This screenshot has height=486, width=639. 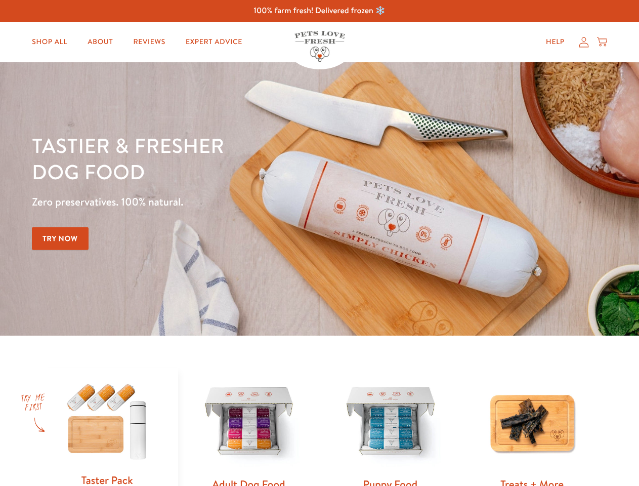 What do you see at coordinates (50, 42) in the screenshot?
I see `a: Shop All` at bounding box center [50, 42].